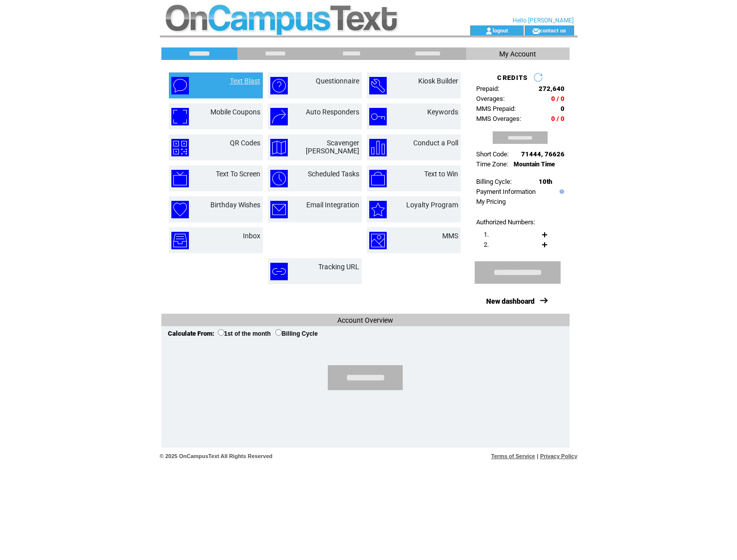 This screenshot has width=737, height=560. What do you see at coordinates (366, 320) in the screenshot?
I see `span: Account Overview` at bounding box center [366, 320].